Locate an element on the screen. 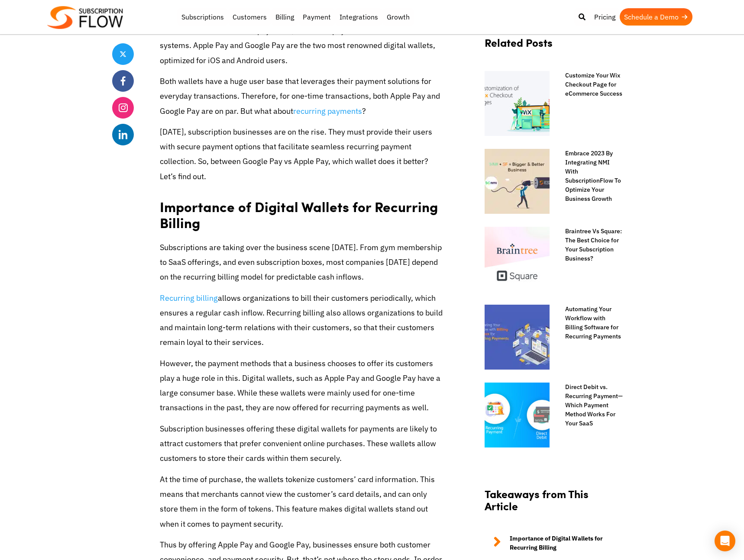 Image resolution: width=744 pixels, height=560 pixels. a: recurring payments is located at coordinates (328, 111).